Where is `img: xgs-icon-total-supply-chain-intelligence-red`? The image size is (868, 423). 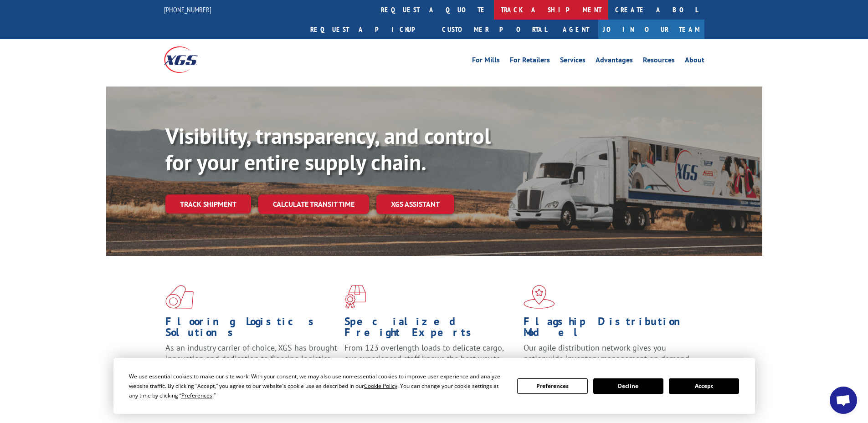 img: xgs-icon-total-supply-chain-intelligence-red is located at coordinates (180, 297).